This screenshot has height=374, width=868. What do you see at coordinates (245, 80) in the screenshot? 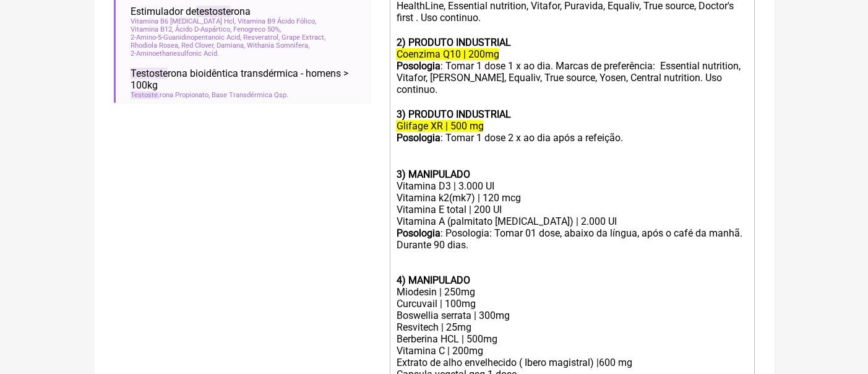
I see `span: rona bioidêntica transdérmica - homens > 100kg` at bounding box center [245, 80].